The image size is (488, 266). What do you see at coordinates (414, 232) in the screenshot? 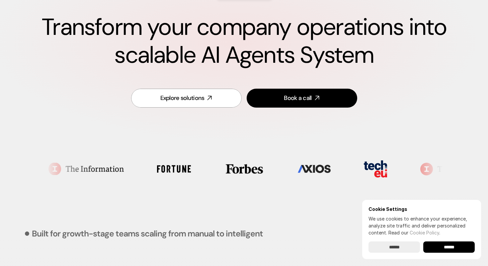
I see `span: Read our .` at bounding box center [414, 232].